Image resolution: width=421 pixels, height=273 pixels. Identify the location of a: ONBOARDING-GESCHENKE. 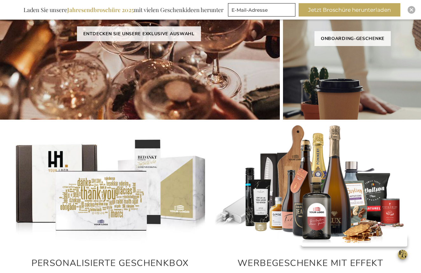
(352, 38).